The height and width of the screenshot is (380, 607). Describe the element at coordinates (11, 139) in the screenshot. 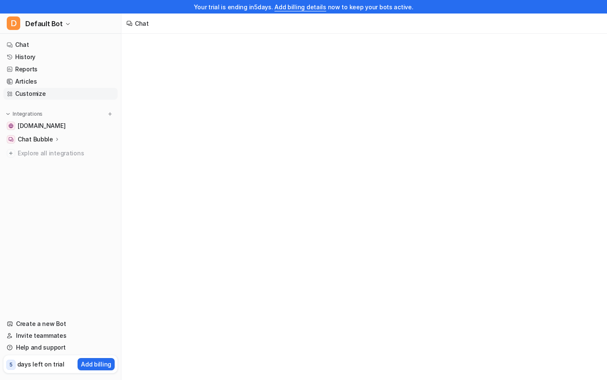

I see `img: Chat Bubble` at that location.